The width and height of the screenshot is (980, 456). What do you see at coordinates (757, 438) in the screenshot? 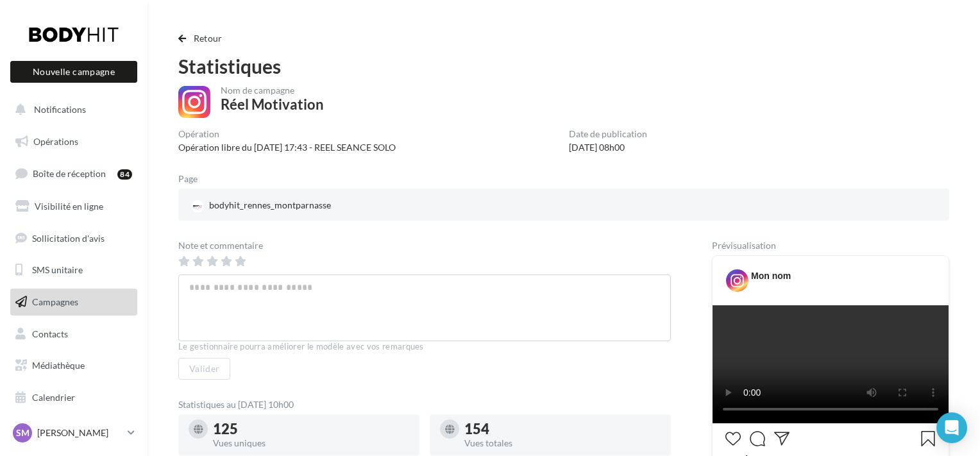
I see `svg: Commenter` at bounding box center [757, 438].